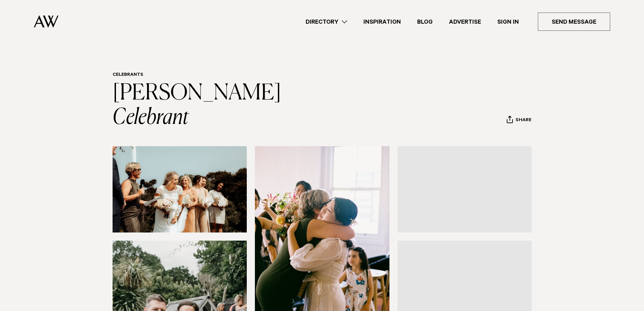 Image resolution: width=644 pixels, height=311 pixels. What do you see at coordinates (519, 120) in the screenshot?
I see `button: Share` at bounding box center [519, 120].